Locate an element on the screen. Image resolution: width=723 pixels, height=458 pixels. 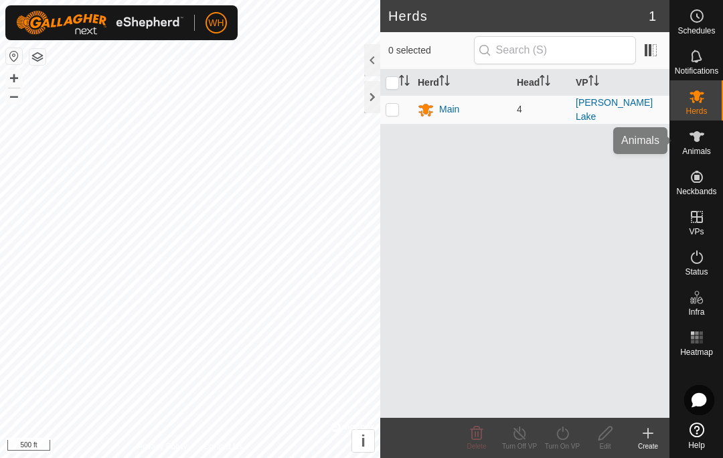
th: Head is located at coordinates (541, 82).